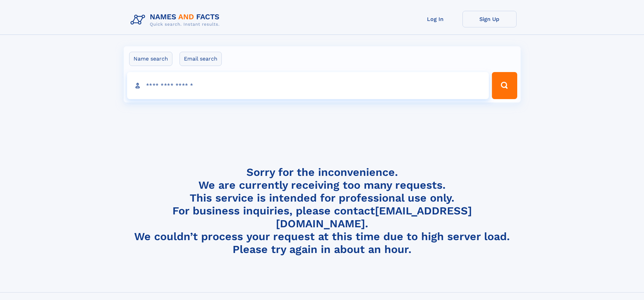 This screenshot has height=300, width=644. Describe the element at coordinates (489, 19) in the screenshot. I see `a: Sign Up` at that location.